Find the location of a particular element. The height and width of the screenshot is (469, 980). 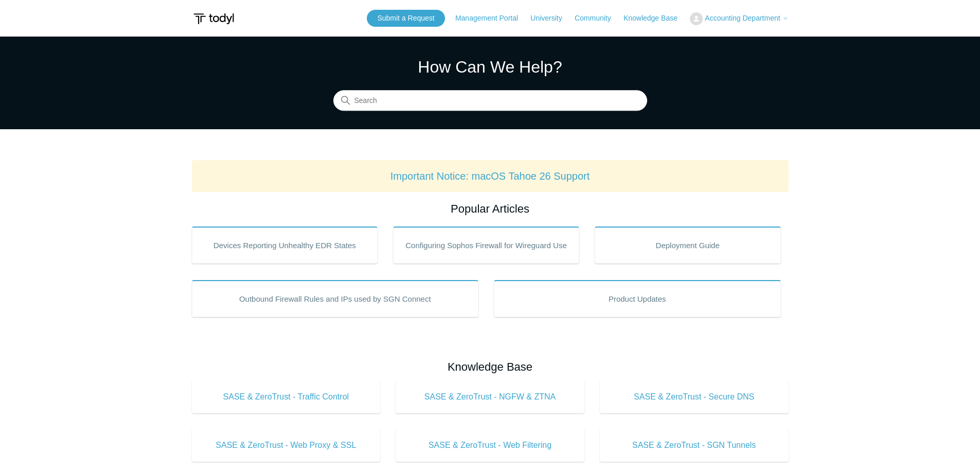

span: SASE & ZeroTrust - SGN Tunnels is located at coordinates (694, 446).